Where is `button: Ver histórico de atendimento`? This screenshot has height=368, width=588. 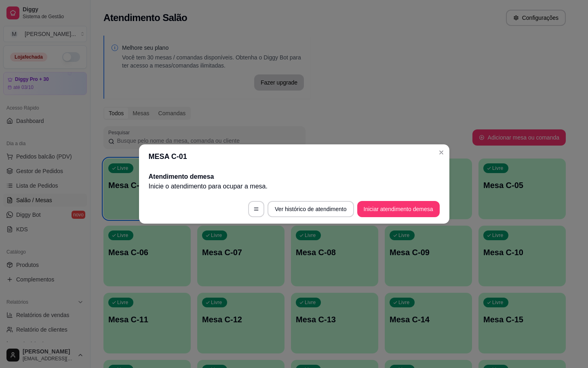
button: Ver histórico de atendimento is located at coordinates (310, 209).